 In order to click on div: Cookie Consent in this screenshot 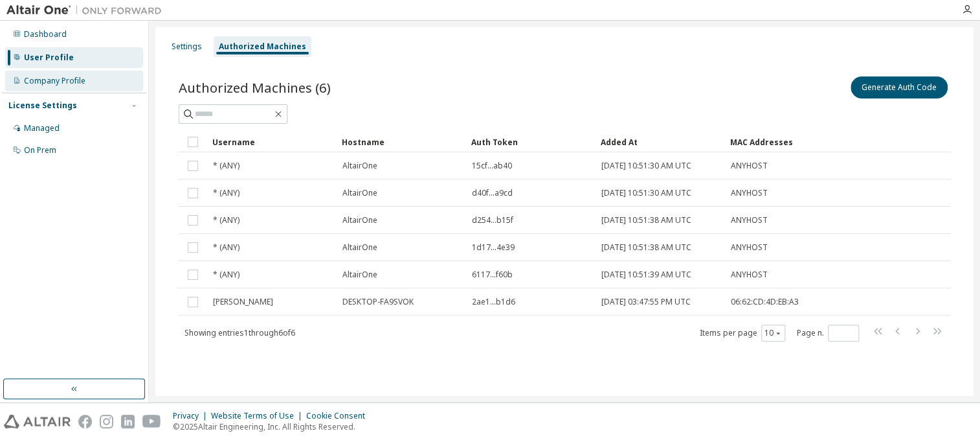, I will do `click(339, 416)`.